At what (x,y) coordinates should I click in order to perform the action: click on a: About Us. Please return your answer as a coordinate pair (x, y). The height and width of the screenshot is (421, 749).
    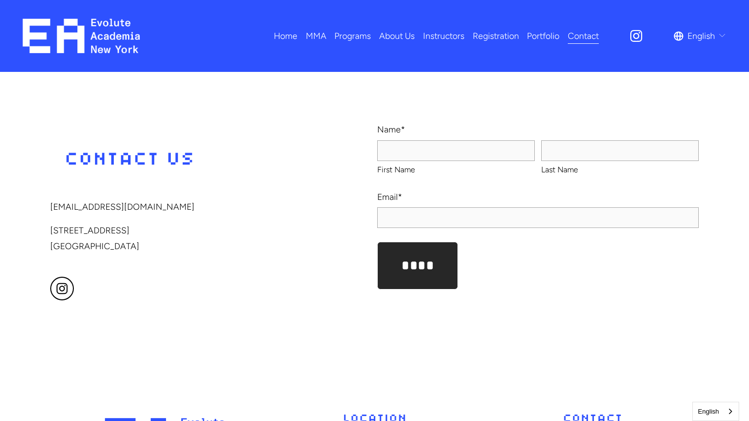
    Looking at the image, I should click on (397, 35).